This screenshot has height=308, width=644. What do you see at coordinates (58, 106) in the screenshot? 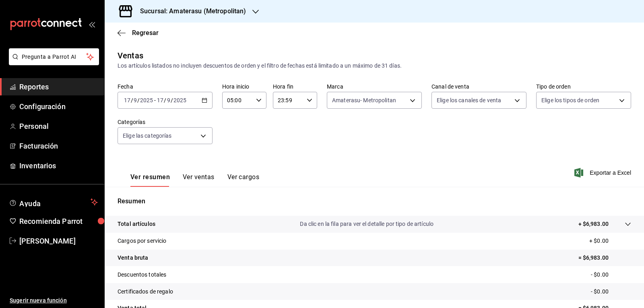
I see `span: Configuración` at bounding box center [58, 106].